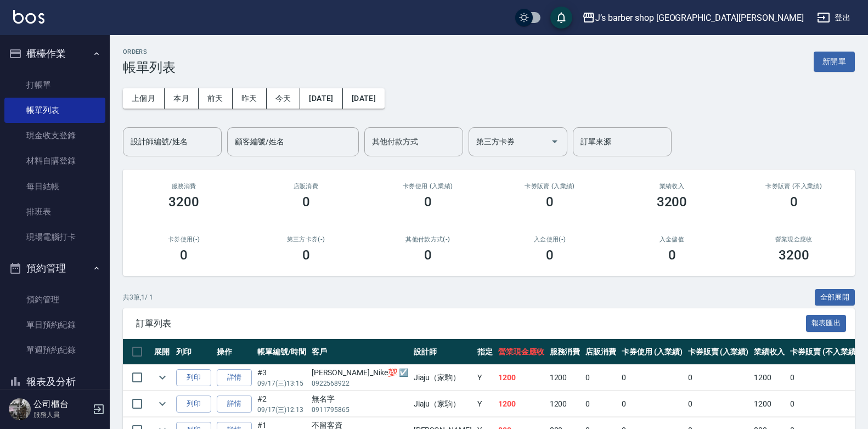 This screenshot has height=429, width=868. What do you see at coordinates (601, 351) in the screenshot?
I see `th: 店販消費` at bounding box center [601, 351].